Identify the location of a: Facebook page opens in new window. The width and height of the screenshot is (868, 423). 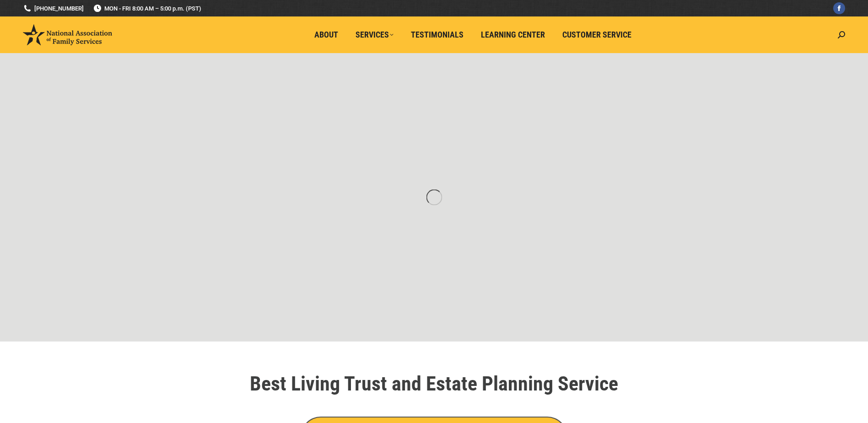
(839, 8).